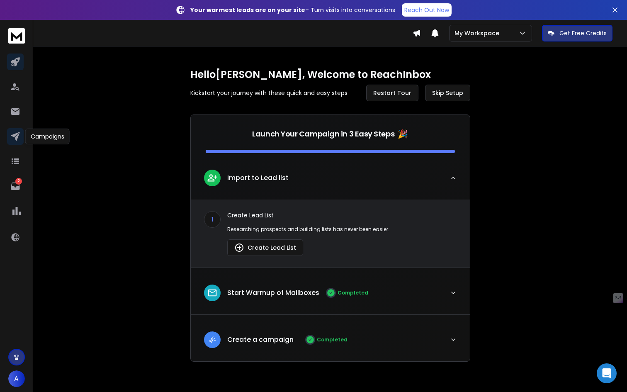  I want to click on p: Create a campaign, so click(260, 340).